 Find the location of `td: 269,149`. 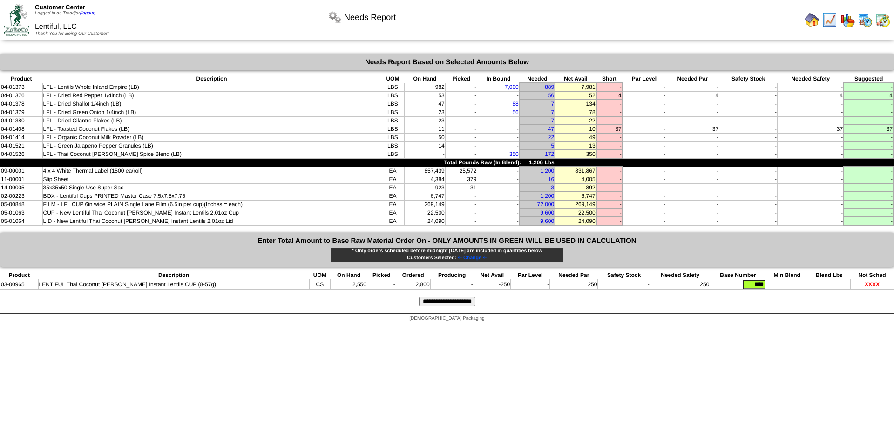

td: 269,149 is located at coordinates (575, 204).